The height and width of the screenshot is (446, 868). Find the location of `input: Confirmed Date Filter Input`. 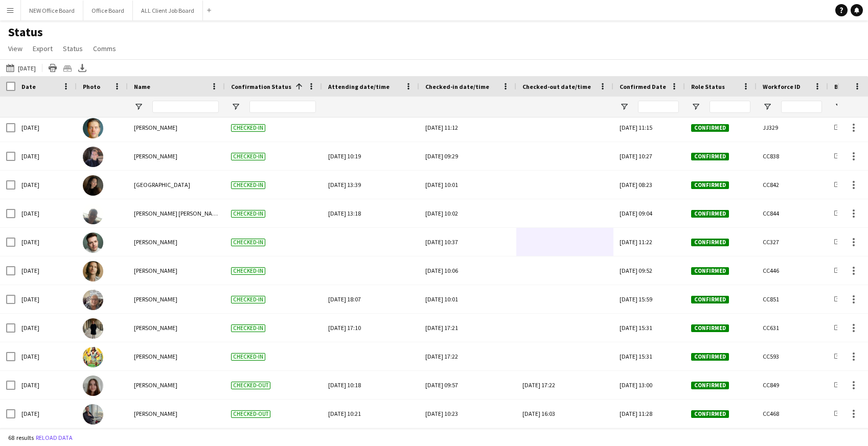

input: Confirmed Date Filter Input is located at coordinates (659, 107).